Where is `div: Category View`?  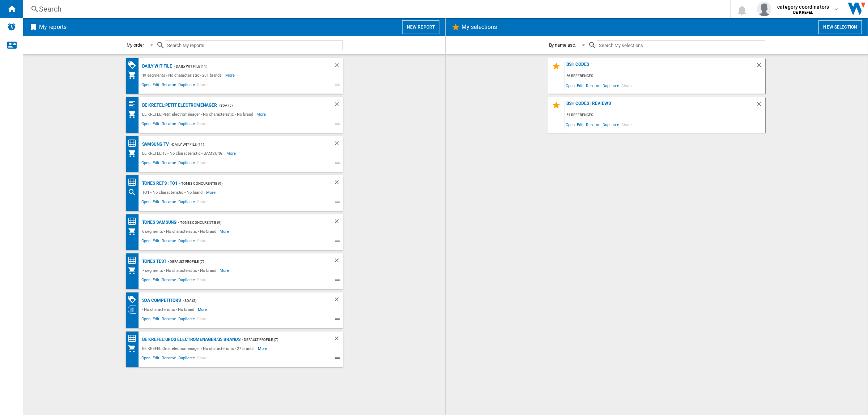
div: Category View is located at coordinates (134, 310).